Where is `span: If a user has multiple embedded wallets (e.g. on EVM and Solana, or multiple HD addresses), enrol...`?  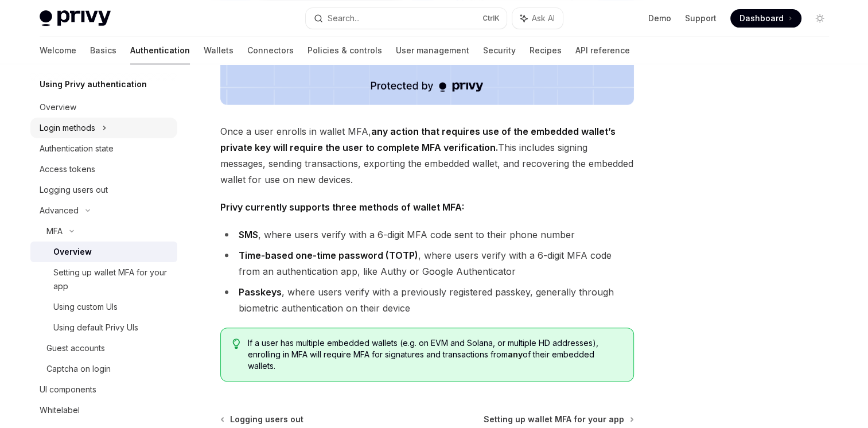
span: If a user has multiple embedded wallets (e.g. on EVM and Solana, or multiple HD addresses), enrol... is located at coordinates (435, 355).